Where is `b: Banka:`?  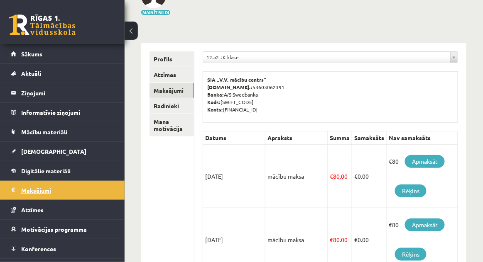 b: Banka: is located at coordinates (216, 95).